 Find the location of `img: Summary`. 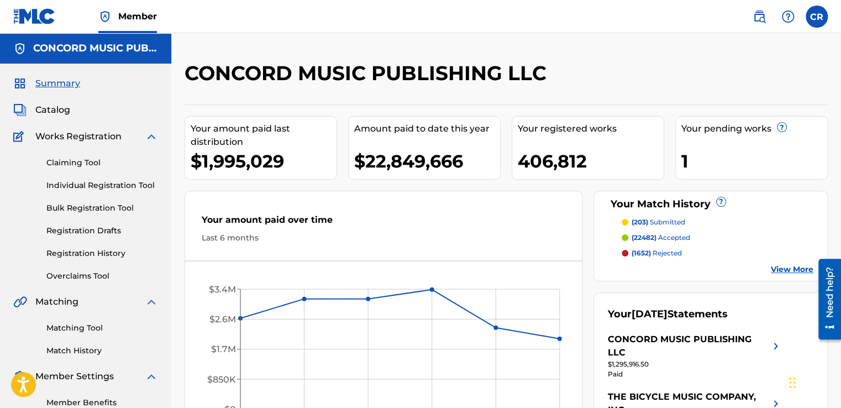

img: Summary is located at coordinates (20, 83).